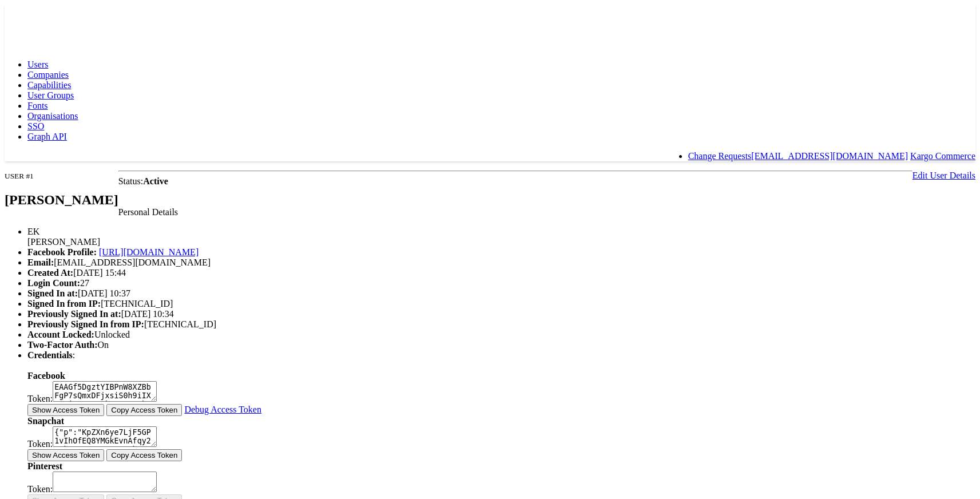  I want to click on small: USER #1, so click(19, 175).